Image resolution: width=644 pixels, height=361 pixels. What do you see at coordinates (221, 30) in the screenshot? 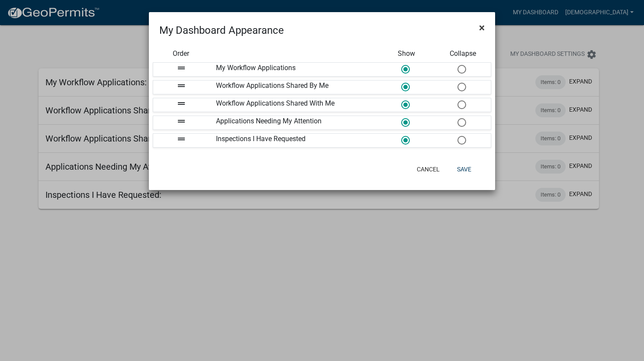
I see `h4: My Dashboard Appearance` at bounding box center [221, 30].